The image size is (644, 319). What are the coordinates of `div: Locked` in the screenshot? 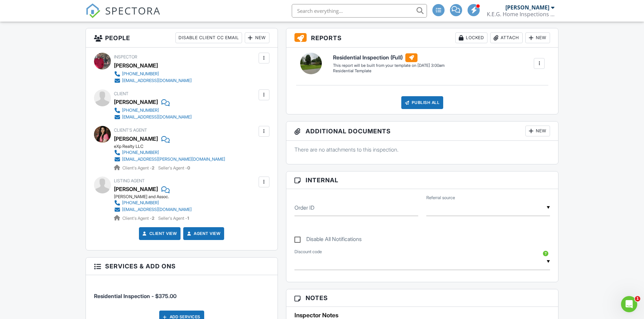 It's located at (471, 38).